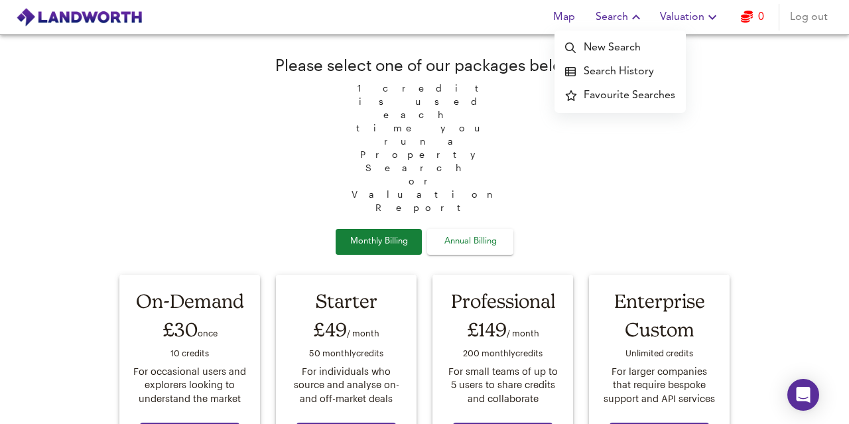  What do you see at coordinates (620, 72) in the screenshot?
I see `a: Search History` at bounding box center [620, 72].